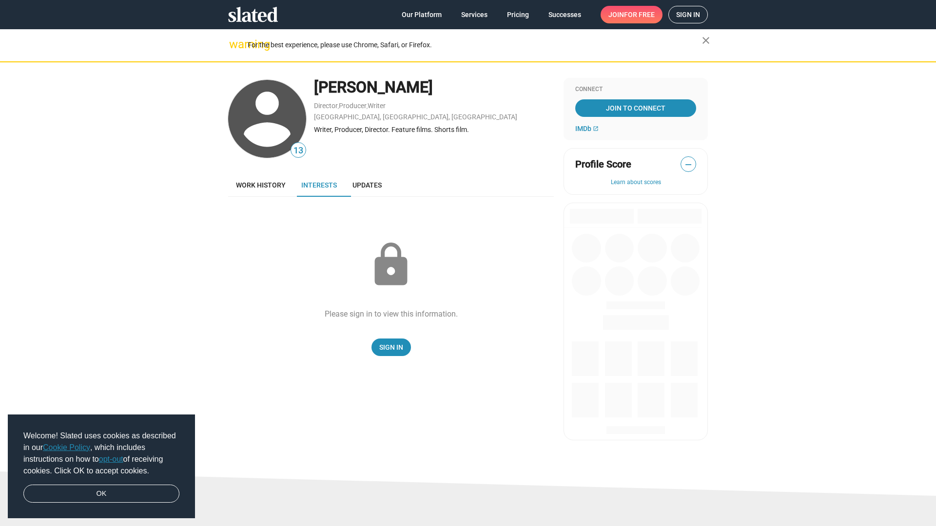 This screenshot has height=526, width=936. I want to click on a: Pricing, so click(518, 15).